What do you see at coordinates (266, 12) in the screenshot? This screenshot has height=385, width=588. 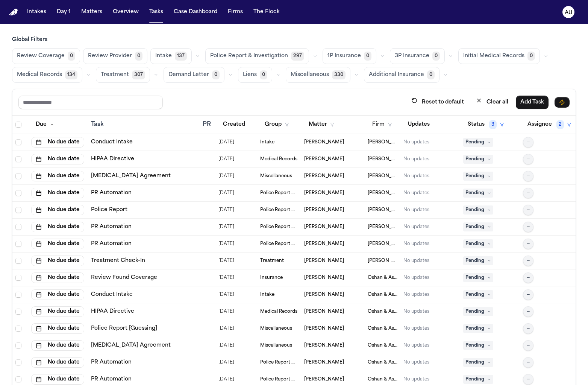 I see `button: The Flock` at bounding box center [266, 12].